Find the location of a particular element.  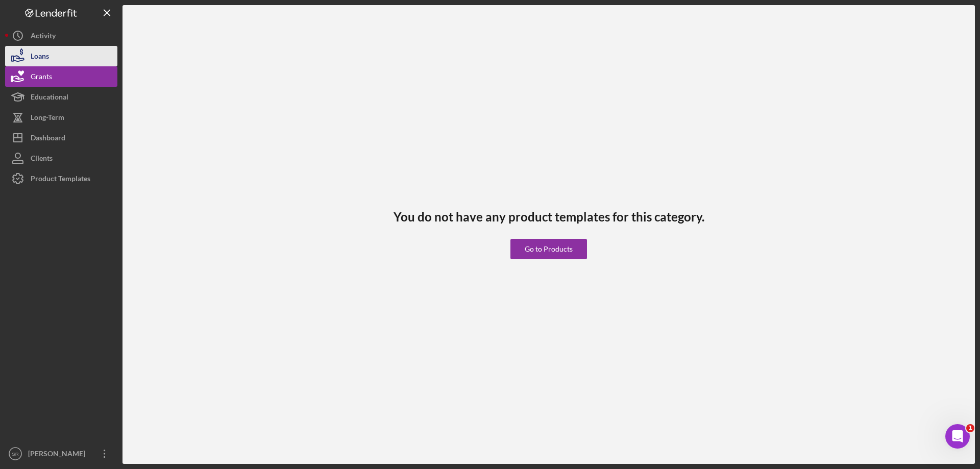

button: Go to Products is located at coordinates (549, 249).